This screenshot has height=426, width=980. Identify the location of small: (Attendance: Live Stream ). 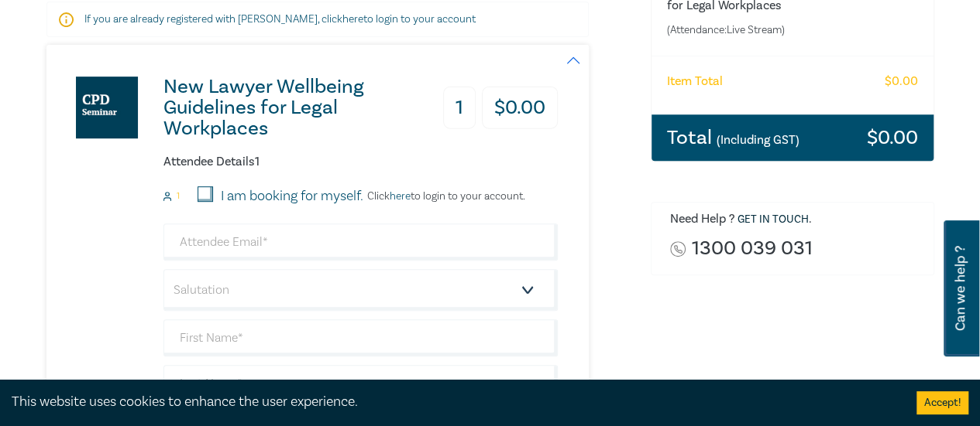
(762, 30).